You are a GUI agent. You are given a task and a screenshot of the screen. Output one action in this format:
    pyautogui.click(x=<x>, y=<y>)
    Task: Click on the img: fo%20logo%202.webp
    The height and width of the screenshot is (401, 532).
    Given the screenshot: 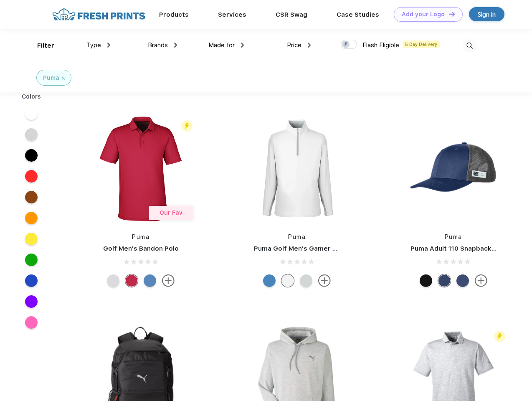 What is the action you would take?
    pyautogui.click(x=99, y=14)
    